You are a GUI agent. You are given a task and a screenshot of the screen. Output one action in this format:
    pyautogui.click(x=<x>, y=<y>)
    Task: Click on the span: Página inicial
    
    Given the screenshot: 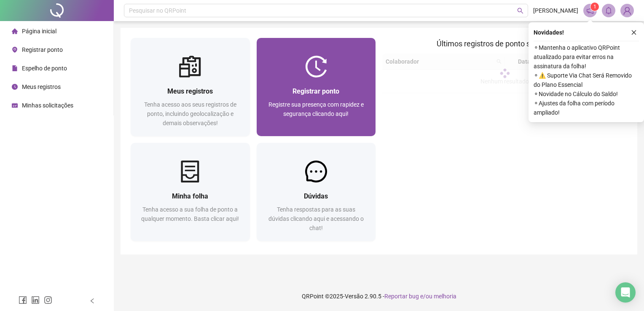 What is the action you would take?
    pyautogui.click(x=39, y=31)
    